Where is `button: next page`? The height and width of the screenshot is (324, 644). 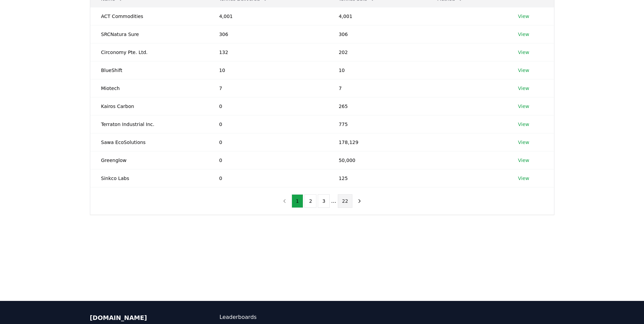 button: next page is located at coordinates (359, 201).